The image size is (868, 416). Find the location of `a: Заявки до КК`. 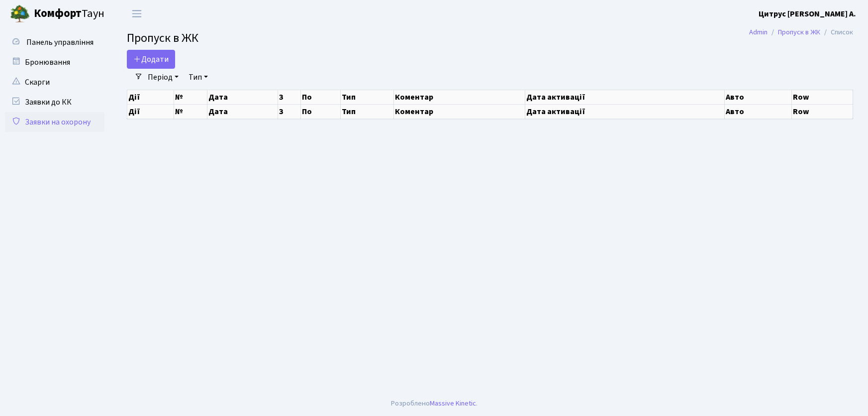

a: Заявки до КК is located at coordinates (54, 102).